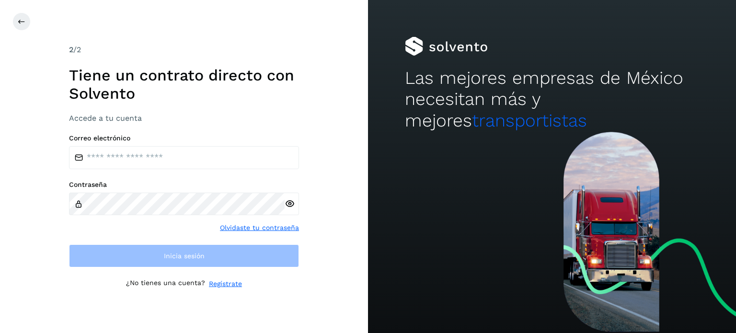  What do you see at coordinates (165, 283) in the screenshot?
I see `p: ¿No tienes una cuenta?` at bounding box center [165, 283].